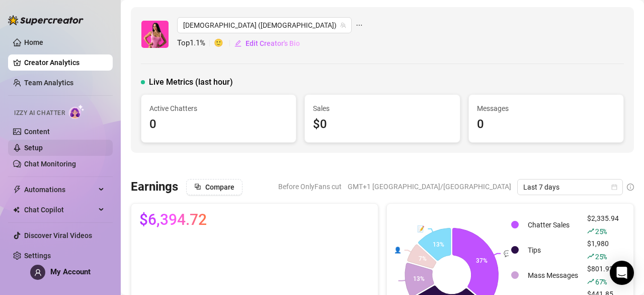 The height and width of the screenshot is (295, 644). Describe the element at coordinates (33, 42) in the screenshot. I see `a: Home` at that location.